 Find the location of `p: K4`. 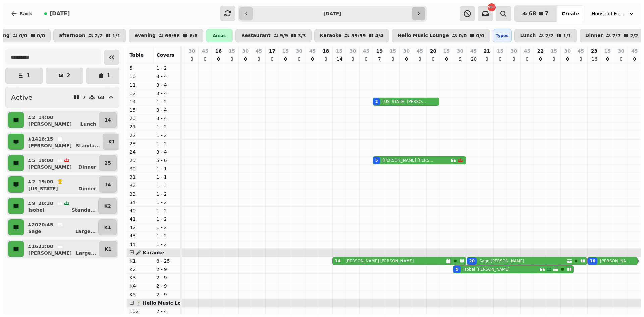

p: K4 is located at coordinates (140, 286).